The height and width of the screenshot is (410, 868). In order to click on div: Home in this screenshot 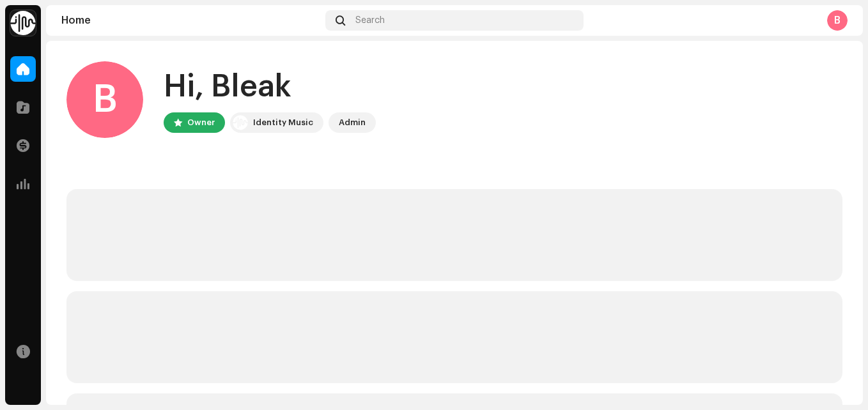, I will do `click(190, 21)`.